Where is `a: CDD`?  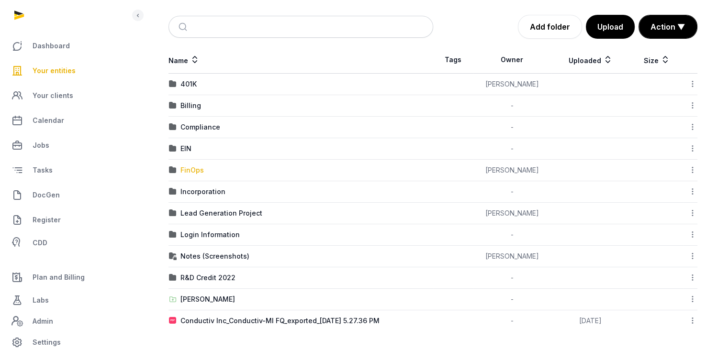 a: CDD is located at coordinates (68, 243).